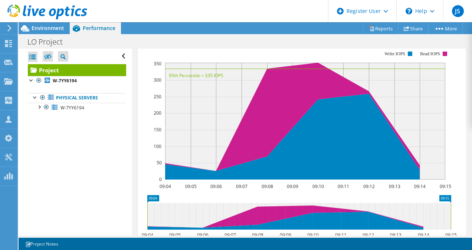  I want to click on text: 100, so click(157, 146).